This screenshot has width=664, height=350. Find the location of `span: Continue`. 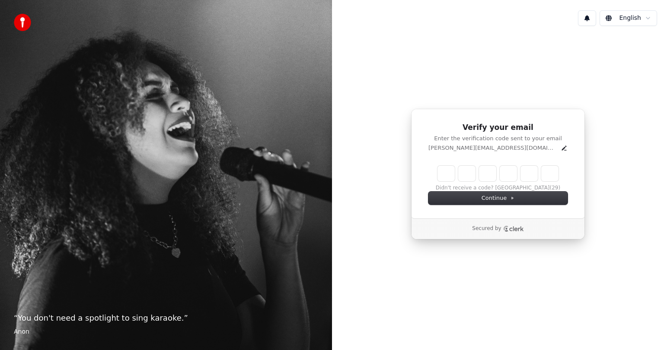

span: Continue is located at coordinates (498, 198).